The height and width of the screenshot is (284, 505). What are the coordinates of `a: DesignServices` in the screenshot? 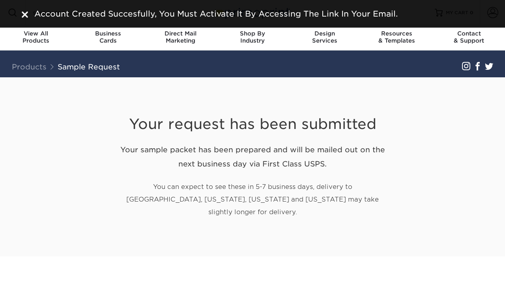 It's located at (324, 38).